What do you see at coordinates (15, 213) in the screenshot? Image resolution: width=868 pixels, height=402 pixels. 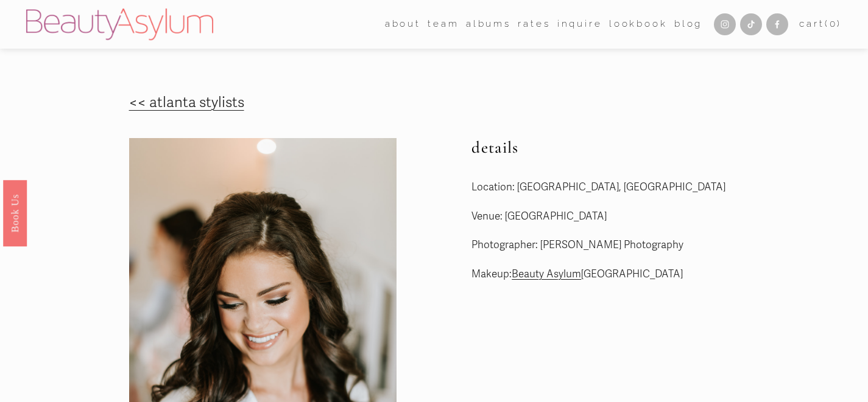 I see `a: Book Us` at bounding box center [15, 213].